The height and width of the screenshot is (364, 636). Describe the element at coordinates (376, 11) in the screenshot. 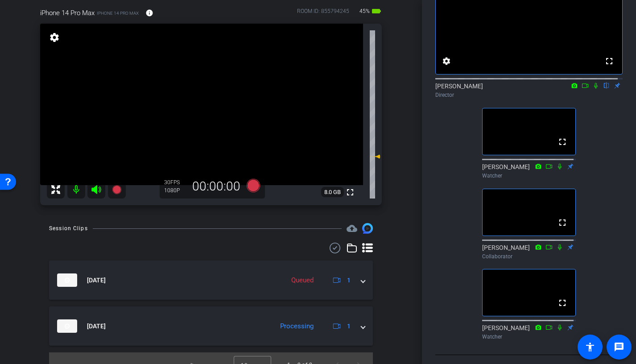

I see `mat-icon: battery_std` at that location.